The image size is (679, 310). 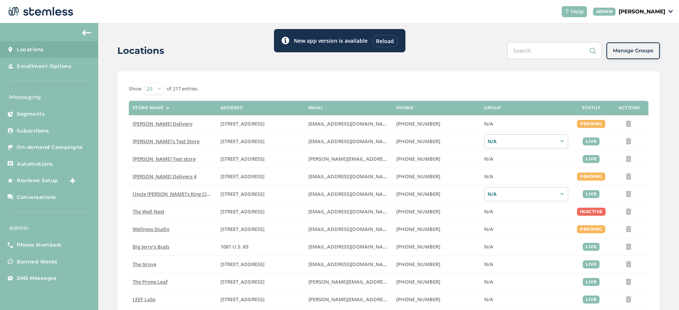 I want to click on label: Swapnil Test store, so click(x=173, y=159).